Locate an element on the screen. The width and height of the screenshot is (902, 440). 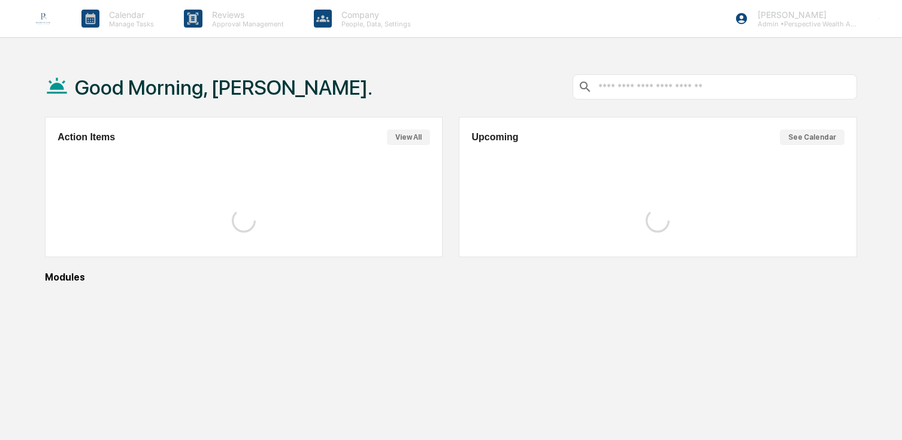
p: People, Data, Settings is located at coordinates (374, 24).